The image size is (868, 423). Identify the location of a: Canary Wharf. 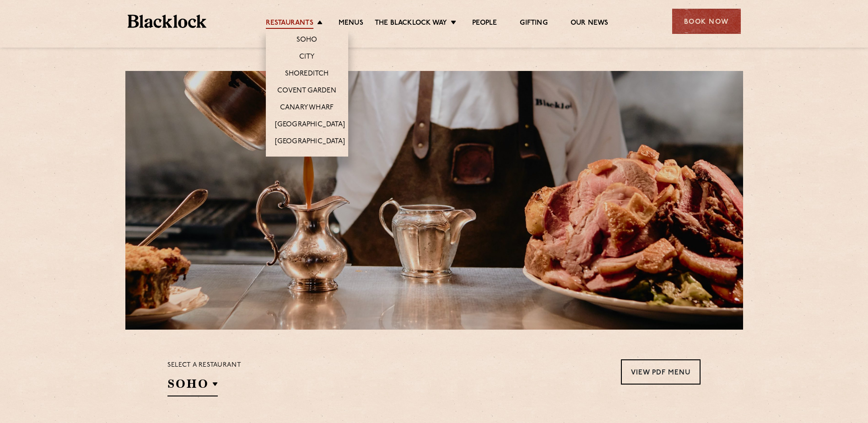
(307, 108).